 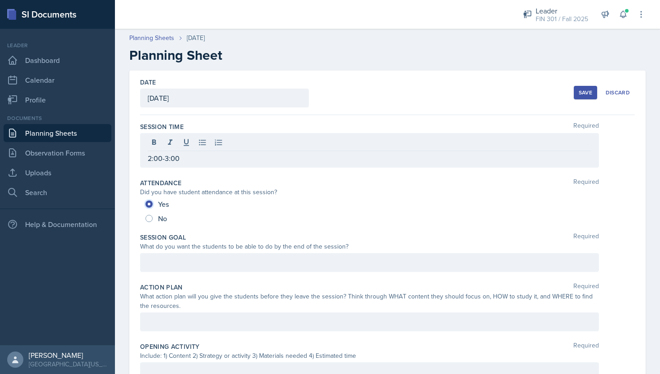 I want to click on label: Session Time, so click(x=162, y=127).